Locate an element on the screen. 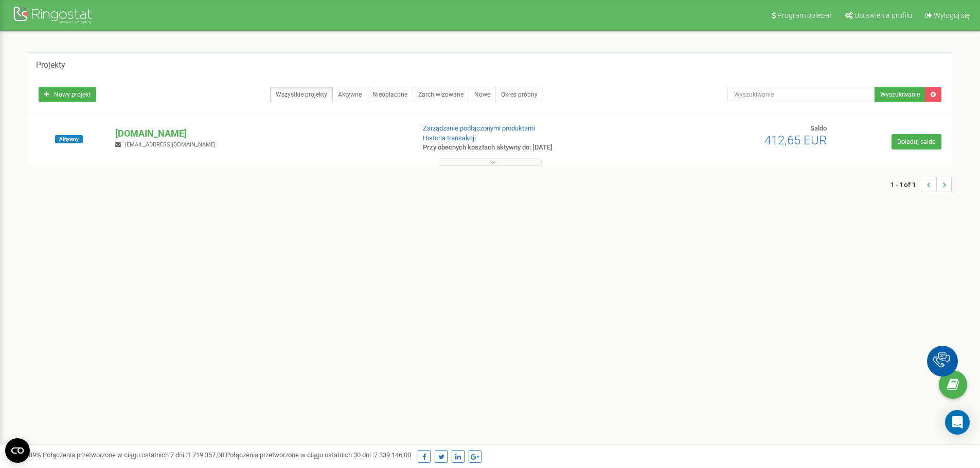 Image resolution: width=980 pixels, height=468 pixels. a: Nowy projekt is located at coordinates (67, 94).